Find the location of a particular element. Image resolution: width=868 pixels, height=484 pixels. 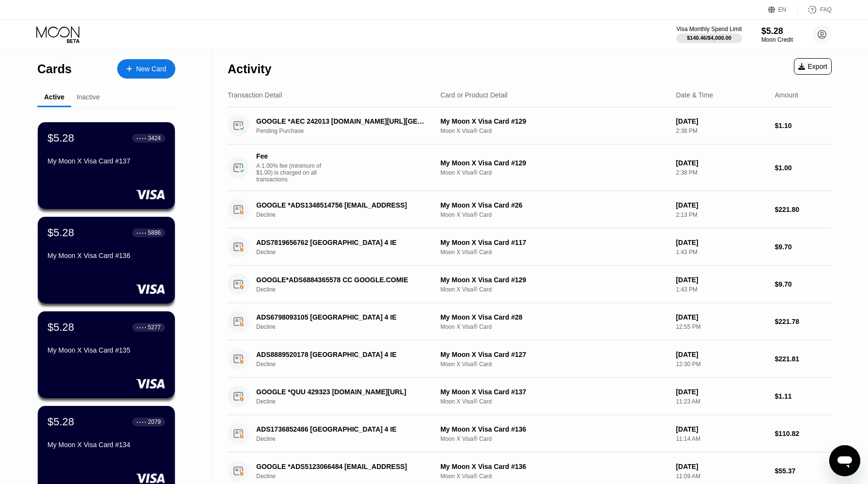

div: Active is located at coordinates (54, 97).